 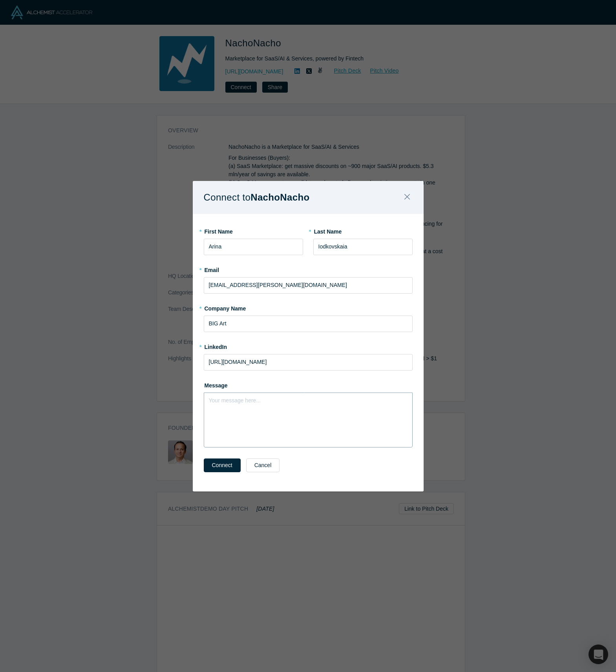 What do you see at coordinates (223, 466) in the screenshot?
I see `button: Connect` at bounding box center [223, 466].